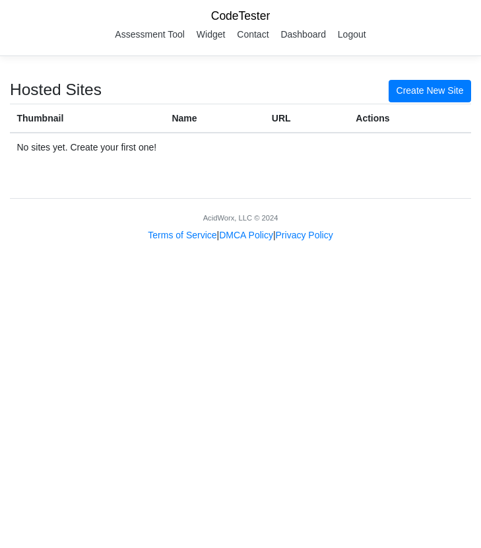 The width and height of the screenshot is (481, 548). I want to click on h3: Hosted Sites, so click(55, 89).